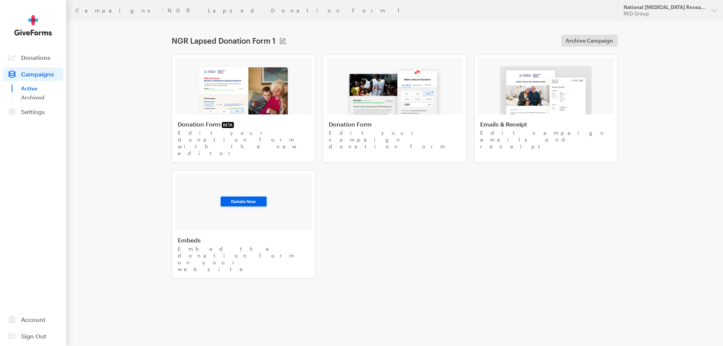 Image resolution: width=723 pixels, height=346 pixels. Describe the element at coordinates (33, 112) in the screenshot. I see `a: Settings` at that location.